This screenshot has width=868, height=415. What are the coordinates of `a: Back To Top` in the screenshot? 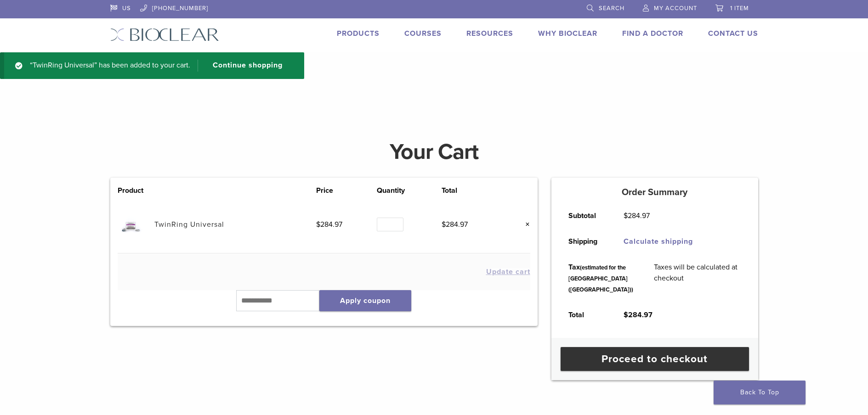 It's located at (759, 393).